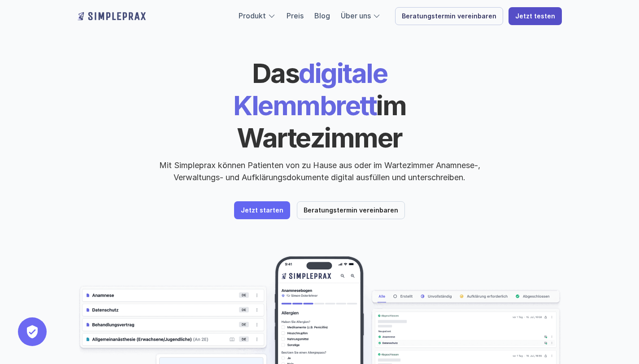 The image size is (639, 364). I want to click on p: Jetzt testen, so click(535, 16).